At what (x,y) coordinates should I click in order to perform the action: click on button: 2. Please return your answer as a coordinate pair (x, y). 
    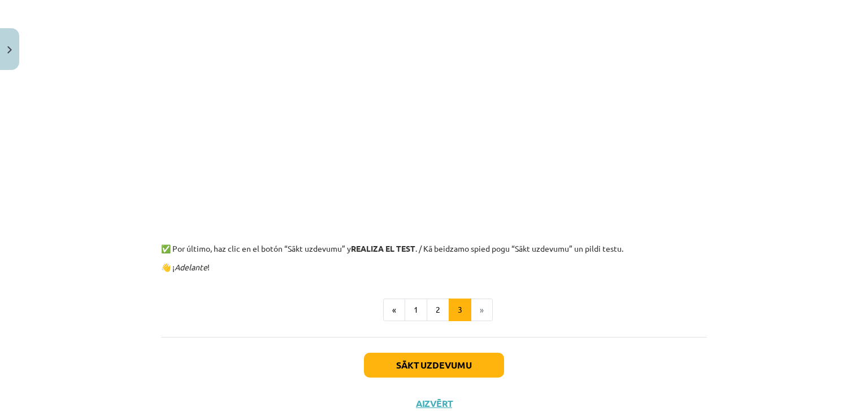
    Looking at the image, I should click on (438, 309).